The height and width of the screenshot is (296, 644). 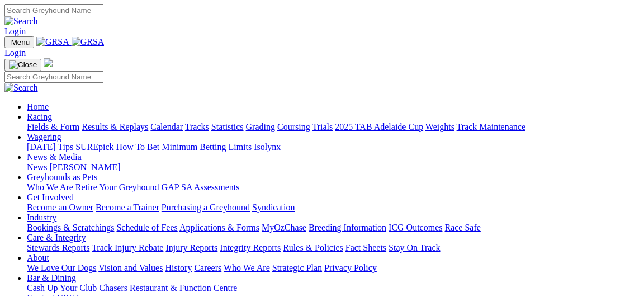 I want to click on div: Industry, so click(x=333, y=228).